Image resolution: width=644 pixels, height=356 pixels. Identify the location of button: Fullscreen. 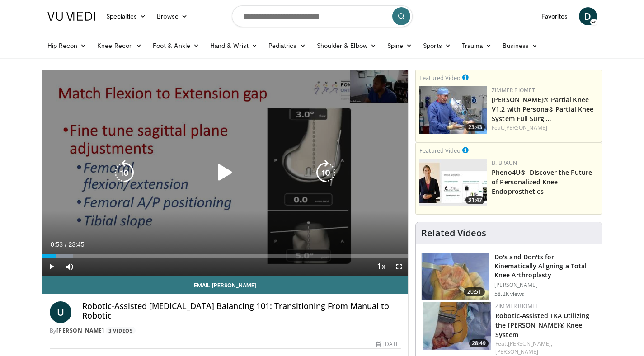
(399, 266).